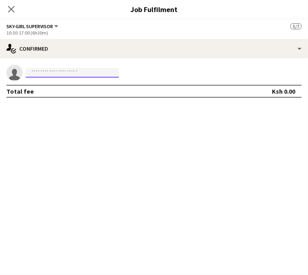 This screenshot has width=308, height=275. Describe the element at coordinates (154, 33) in the screenshot. I see `div: 10:30-17:00 (6h30m)` at that location.